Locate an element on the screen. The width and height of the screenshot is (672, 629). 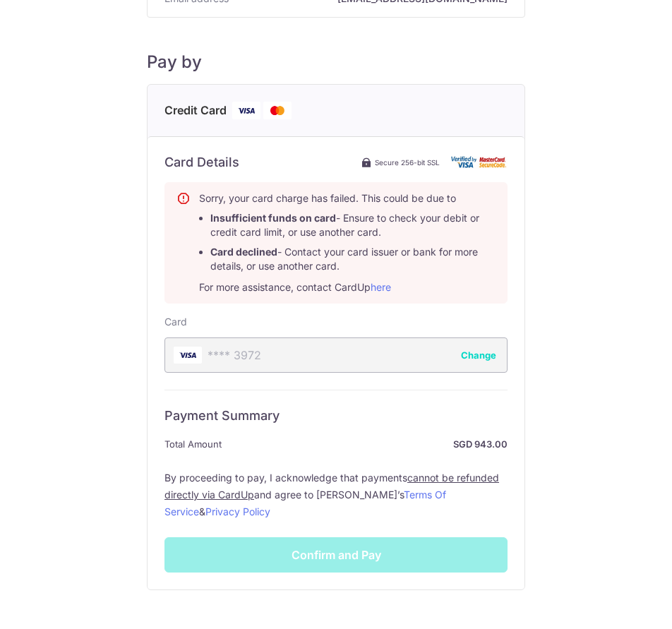
h6: Card Details is located at coordinates (202, 162).